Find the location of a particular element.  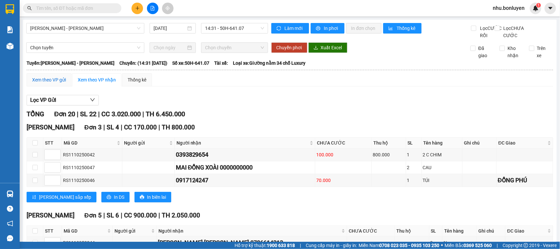

button: plus is located at coordinates (137, 8).